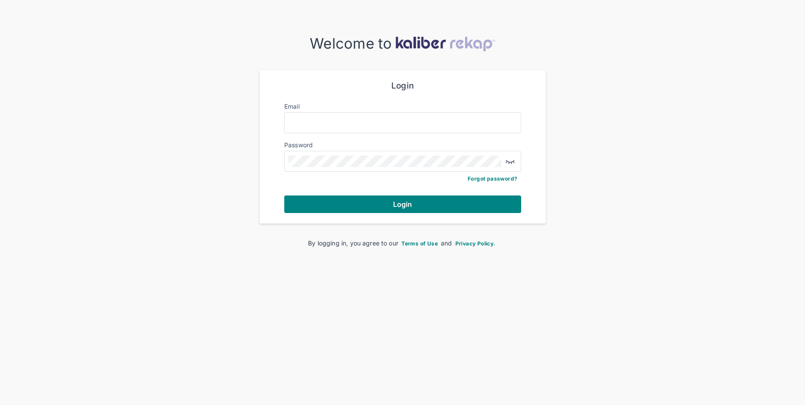  I want to click on div: Login, so click(403, 86).